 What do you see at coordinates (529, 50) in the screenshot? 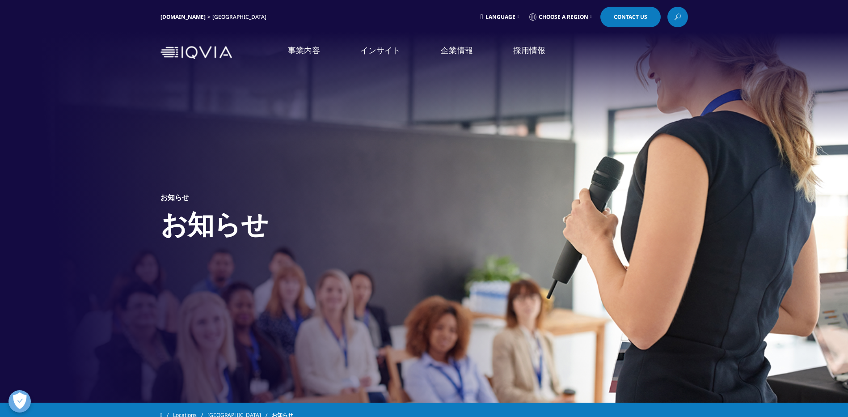
I see `a: 採用情報` at bounding box center [529, 50].